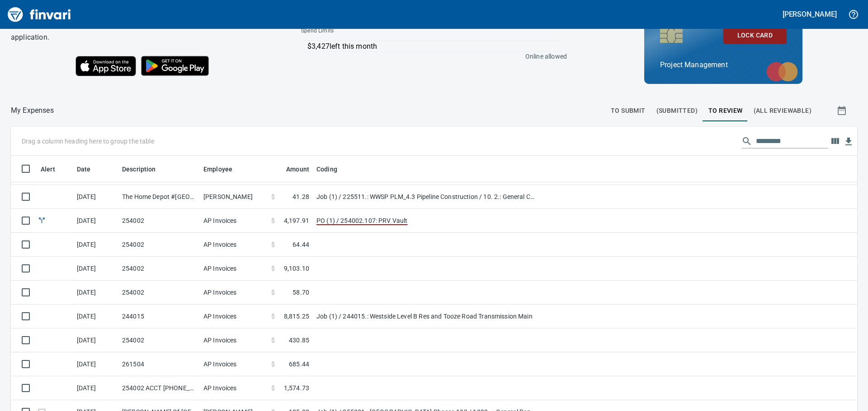 The image size is (868, 411). What do you see at coordinates (296, 268) in the screenshot?
I see `span: 9,103.10` at bounding box center [296, 268].